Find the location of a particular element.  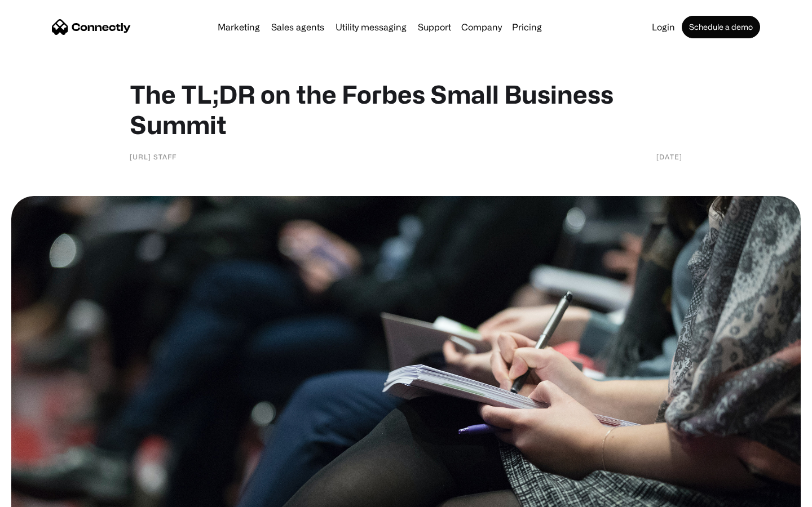

ul: Language list is located at coordinates (45, 495).